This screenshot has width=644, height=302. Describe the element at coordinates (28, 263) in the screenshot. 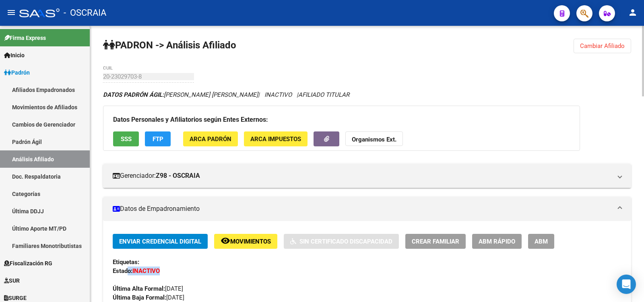

I see `span: Fiscalización RG` at that location.